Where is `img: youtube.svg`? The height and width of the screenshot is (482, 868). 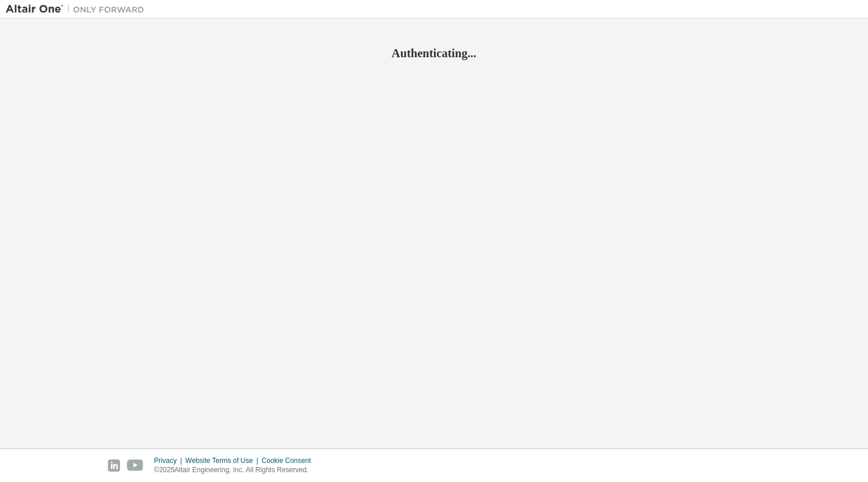
img: youtube.svg is located at coordinates (135, 465).